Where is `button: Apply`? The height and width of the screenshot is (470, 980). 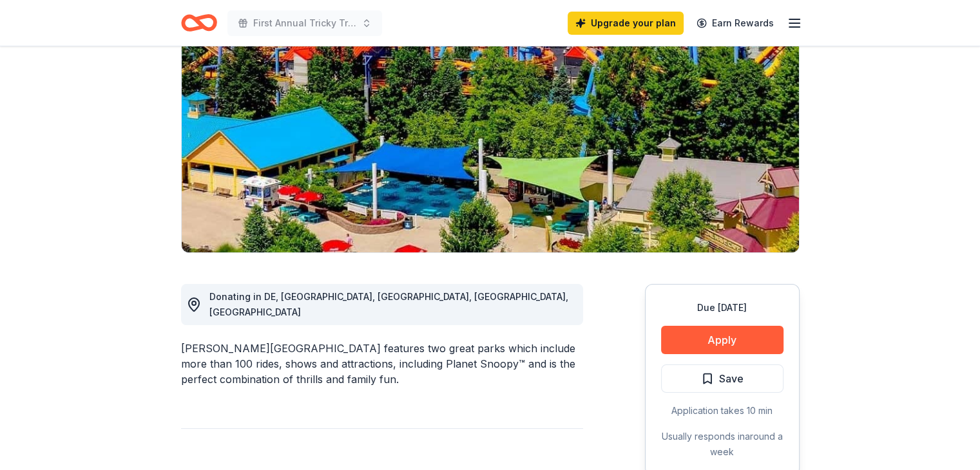 button: Apply is located at coordinates (722, 340).